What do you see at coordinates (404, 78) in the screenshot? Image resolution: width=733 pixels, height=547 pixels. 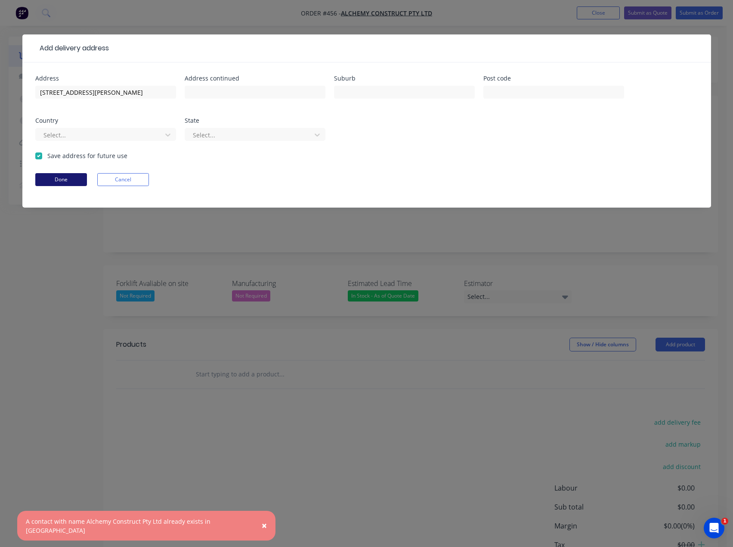 I see `div: Suburb` at bounding box center [404, 78].